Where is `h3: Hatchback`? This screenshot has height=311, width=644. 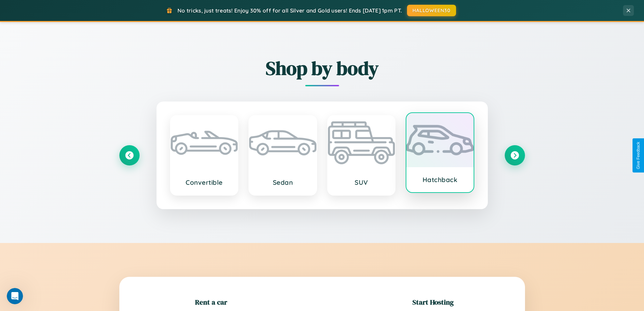 h3: Hatchback is located at coordinates (439, 180).